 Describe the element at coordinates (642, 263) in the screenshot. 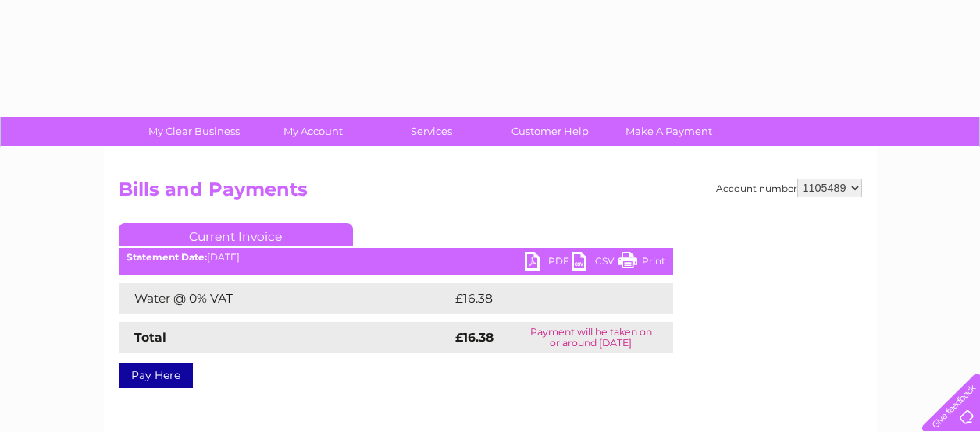

I see `a: Print` at that location.